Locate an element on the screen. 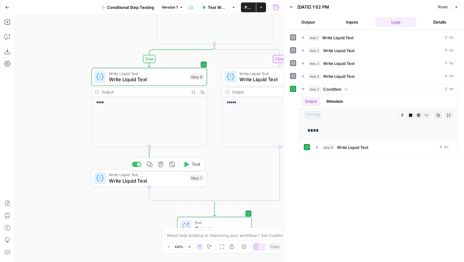  span: string is located at coordinates (313, 115).